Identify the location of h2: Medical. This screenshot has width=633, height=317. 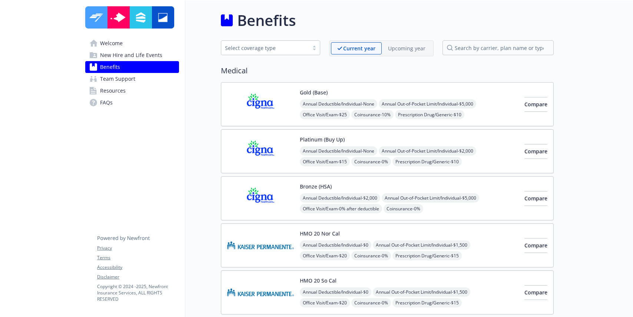
(387, 71).